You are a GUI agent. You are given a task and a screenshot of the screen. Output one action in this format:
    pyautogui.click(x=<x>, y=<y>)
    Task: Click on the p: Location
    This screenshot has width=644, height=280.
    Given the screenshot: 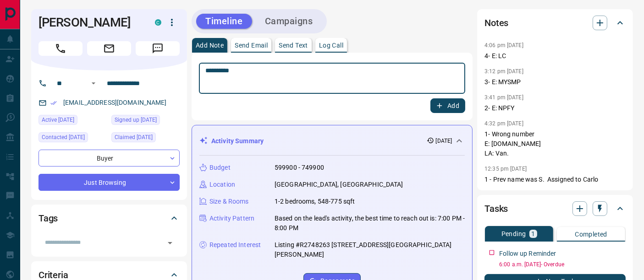 What is the action you would take?
    pyautogui.click(x=222, y=185)
    